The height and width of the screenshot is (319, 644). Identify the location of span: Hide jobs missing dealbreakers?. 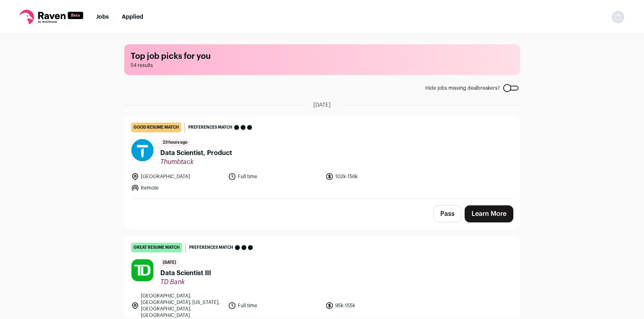
(463, 88).